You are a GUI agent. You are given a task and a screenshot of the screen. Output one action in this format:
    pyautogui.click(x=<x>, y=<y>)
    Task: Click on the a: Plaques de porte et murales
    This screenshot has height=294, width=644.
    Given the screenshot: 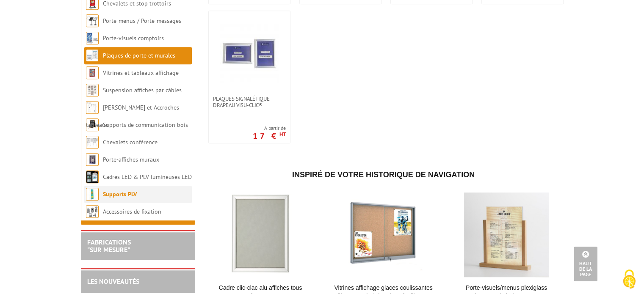 What is the action you would take?
    pyautogui.click(x=139, y=56)
    